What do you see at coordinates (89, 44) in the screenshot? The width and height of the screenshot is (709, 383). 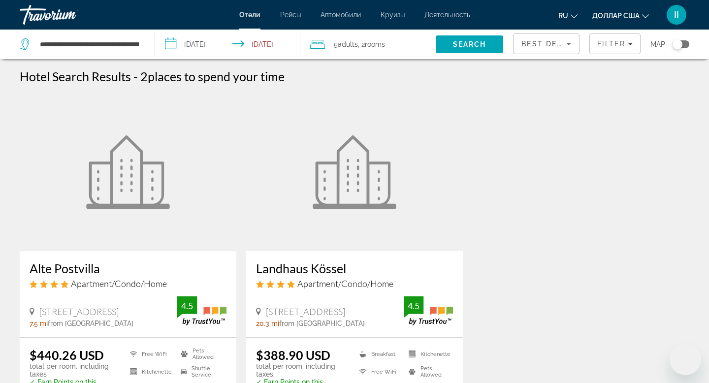 I see `input: Search hotel destination` at bounding box center [89, 44].